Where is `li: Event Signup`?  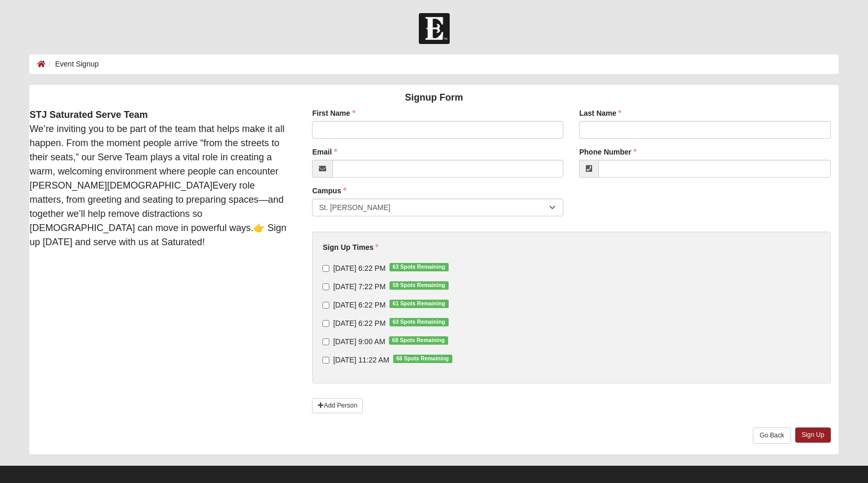
li: Event Signup is located at coordinates (72, 64).